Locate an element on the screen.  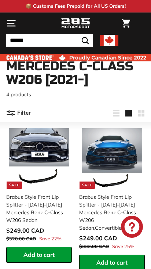
button: Filter is located at coordinates (18, 113).